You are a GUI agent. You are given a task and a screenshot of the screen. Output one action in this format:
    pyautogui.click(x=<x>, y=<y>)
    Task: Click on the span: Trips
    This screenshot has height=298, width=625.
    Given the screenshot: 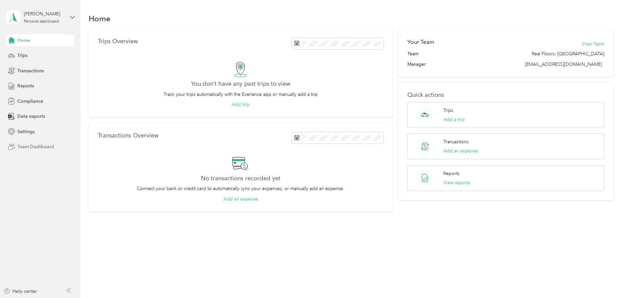 What is the action you would take?
    pyautogui.click(x=22, y=55)
    